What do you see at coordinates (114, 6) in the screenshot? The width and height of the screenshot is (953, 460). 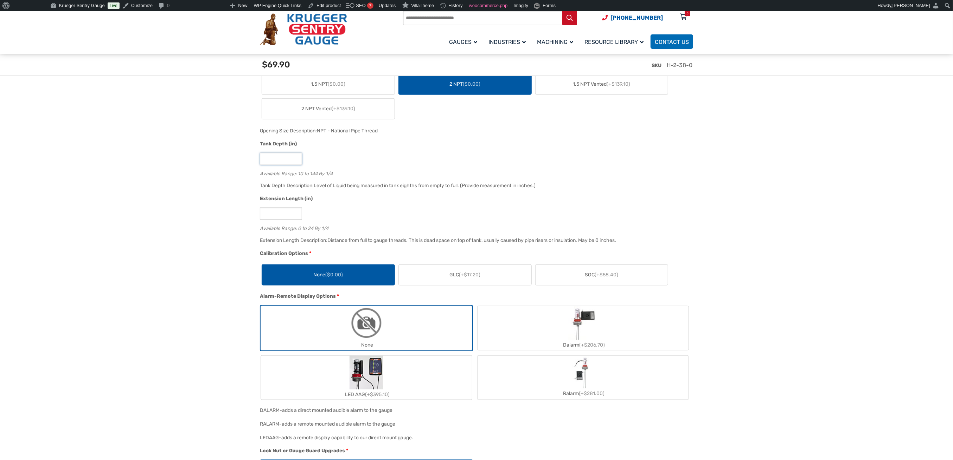 I see `a: Live` at bounding box center [114, 6].